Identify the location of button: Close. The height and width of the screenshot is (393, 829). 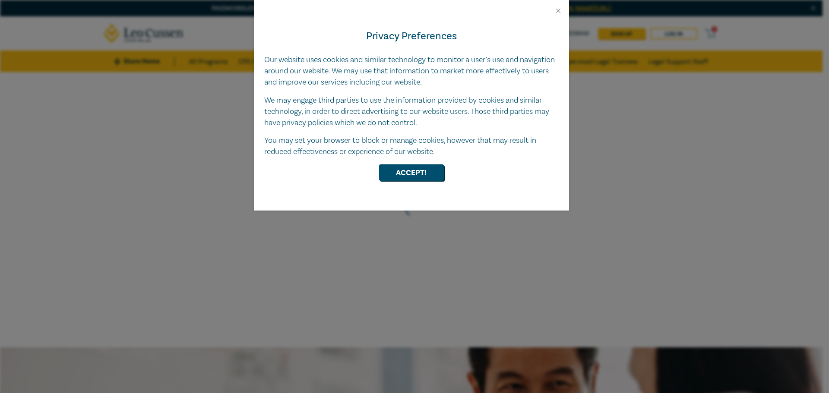
(558, 11).